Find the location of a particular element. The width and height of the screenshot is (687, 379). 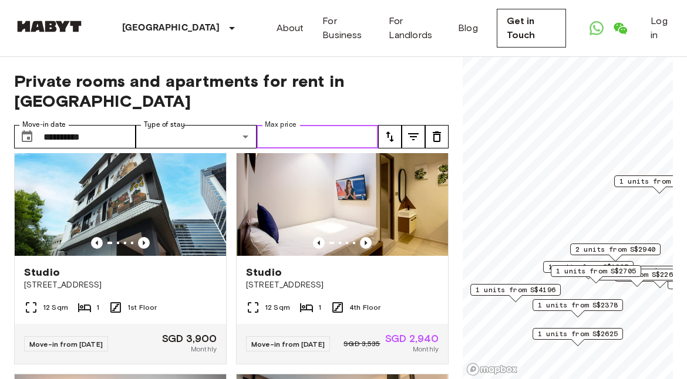

span: 1 units from S$1985 is located at coordinates (588, 267).